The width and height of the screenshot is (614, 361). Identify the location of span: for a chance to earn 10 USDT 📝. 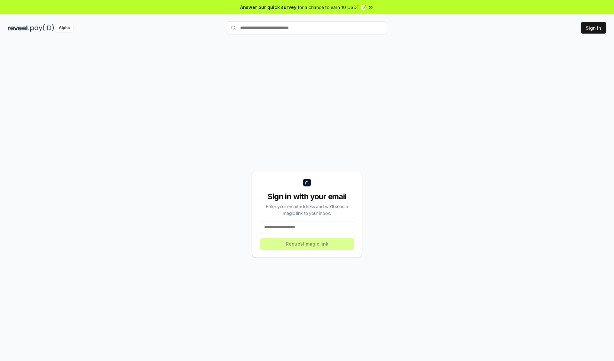
(332, 7).